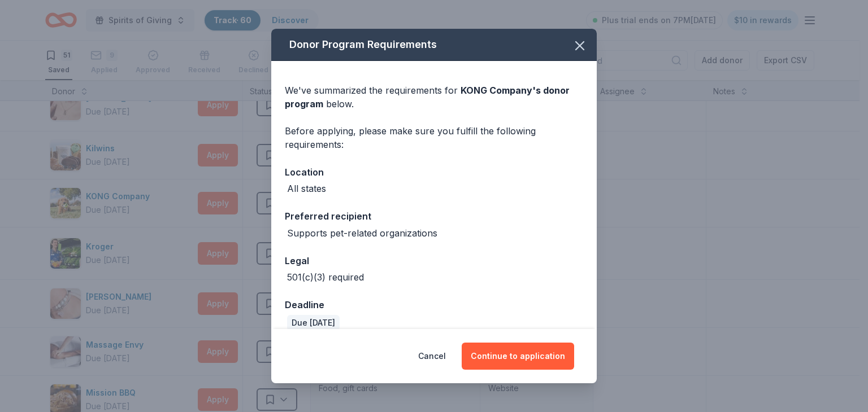 Image resolution: width=868 pixels, height=412 pixels. I want to click on div: Deadline, so click(434, 305).